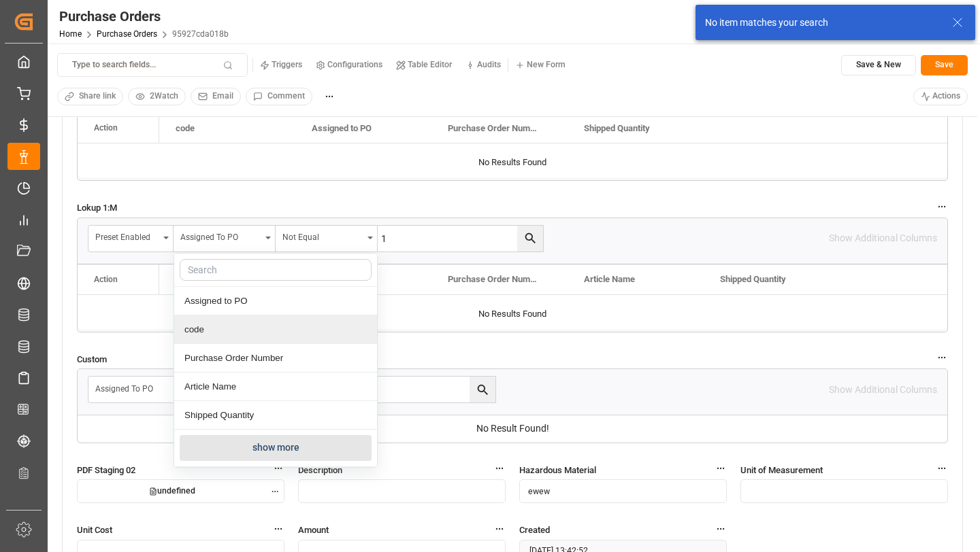  What do you see at coordinates (70, 34) in the screenshot?
I see `a: Home` at bounding box center [70, 34].